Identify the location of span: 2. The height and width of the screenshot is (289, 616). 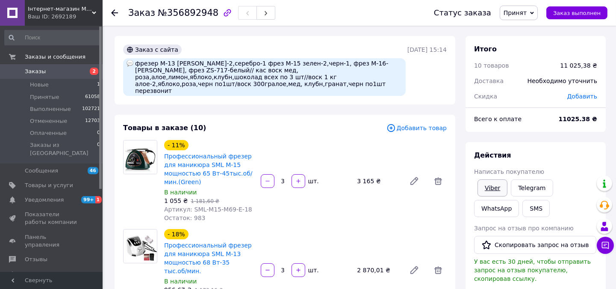
(94, 71).